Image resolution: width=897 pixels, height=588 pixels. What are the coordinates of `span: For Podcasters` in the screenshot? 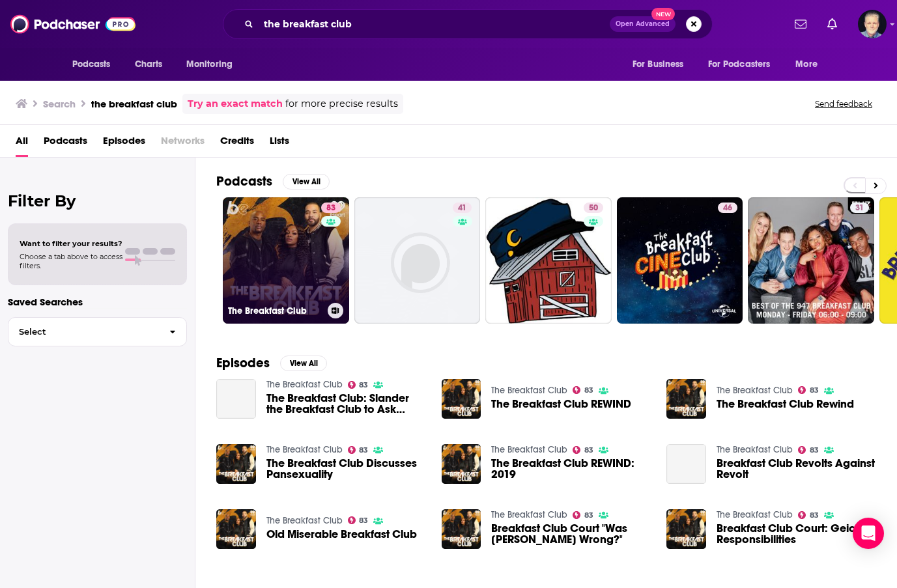 It's located at (740, 64).